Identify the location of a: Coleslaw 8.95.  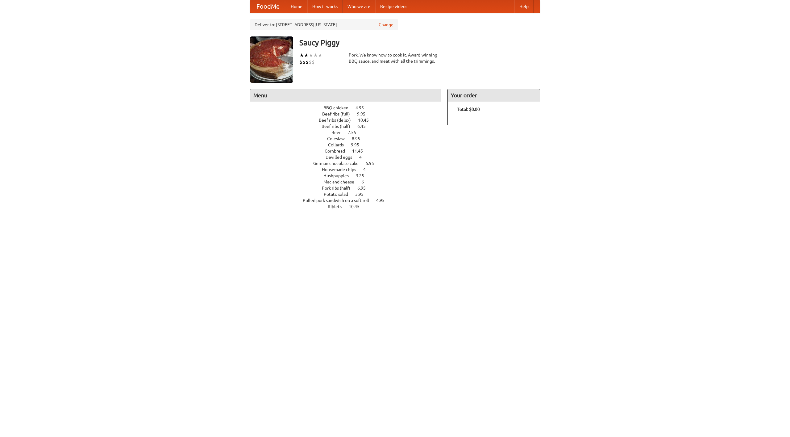
(349, 139).